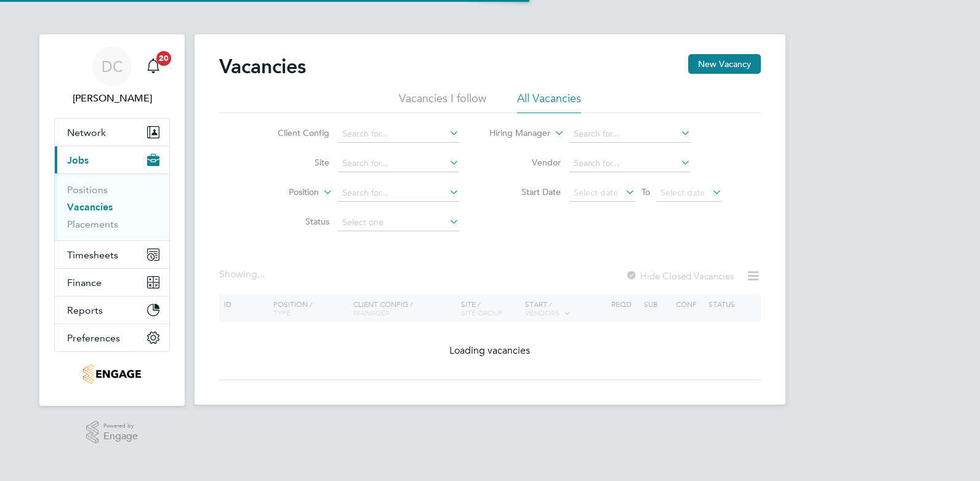 The width and height of the screenshot is (980, 481). I want to click on button: Reports, so click(112, 310).